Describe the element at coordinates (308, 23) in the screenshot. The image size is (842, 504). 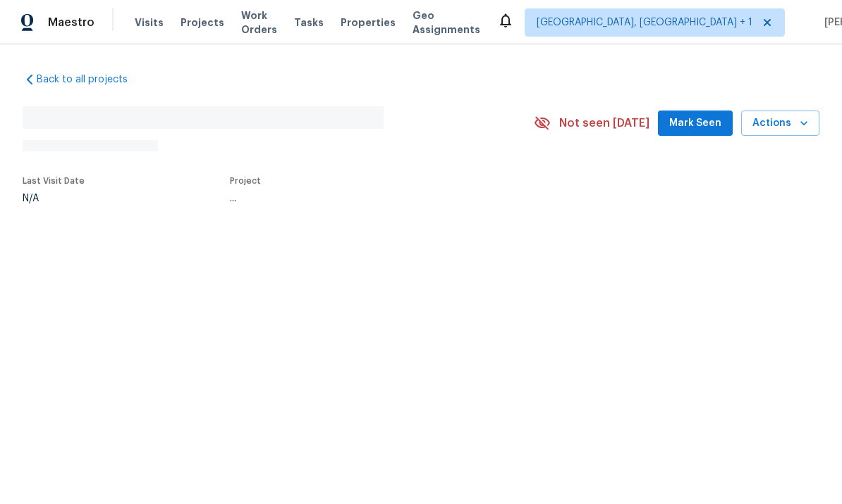
I see `span: Tasks` at that location.